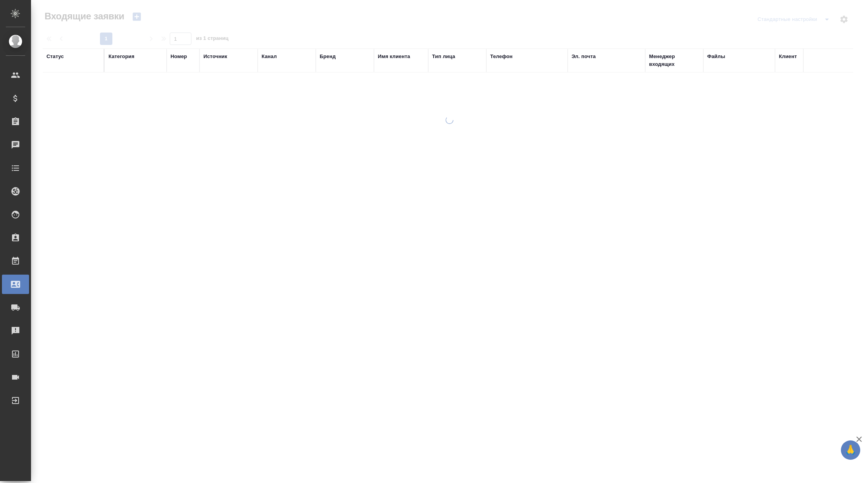 The width and height of the screenshot is (868, 483). Describe the element at coordinates (394, 56) in the screenshot. I see `div: Имя клиента` at that location.